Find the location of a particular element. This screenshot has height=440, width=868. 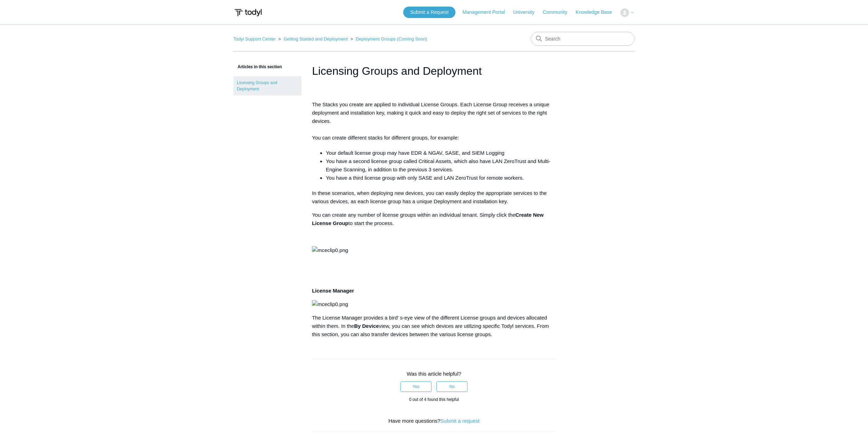

a: Getting Started and Deployment is located at coordinates (316, 39).